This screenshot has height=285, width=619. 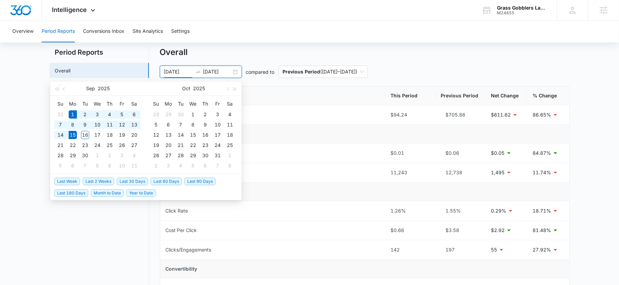 What do you see at coordinates (205, 104) in the screenshot?
I see `th: Th` at bounding box center [205, 104].